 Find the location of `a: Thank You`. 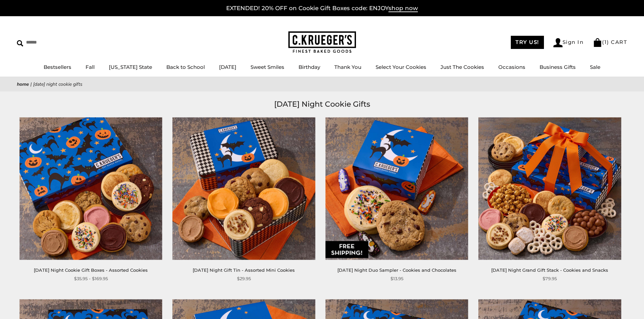

a: Thank You is located at coordinates (348, 67).